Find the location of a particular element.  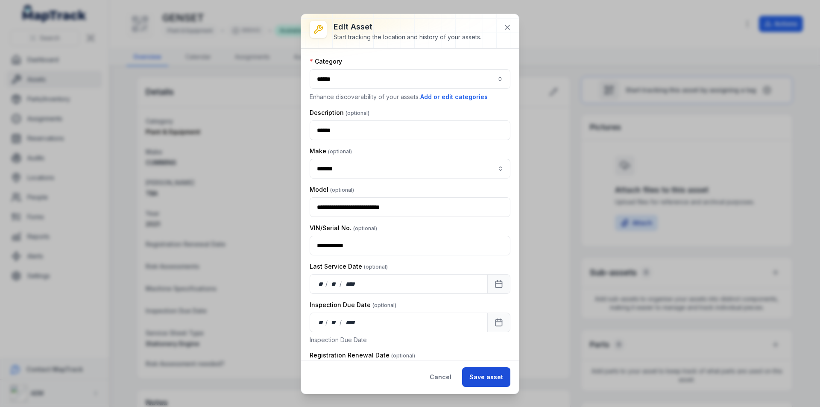

label: Description is located at coordinates (340, 113).